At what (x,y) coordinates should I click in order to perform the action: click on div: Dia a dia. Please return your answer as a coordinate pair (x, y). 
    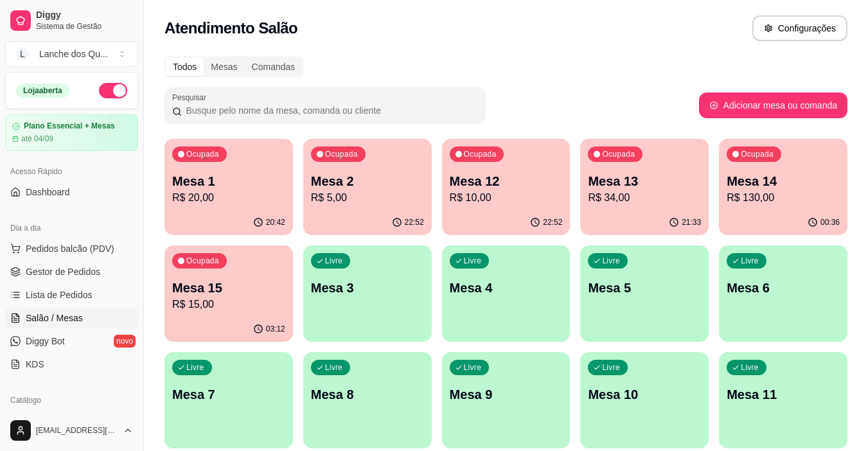
    Looking at the image, I should click on (72, 228).